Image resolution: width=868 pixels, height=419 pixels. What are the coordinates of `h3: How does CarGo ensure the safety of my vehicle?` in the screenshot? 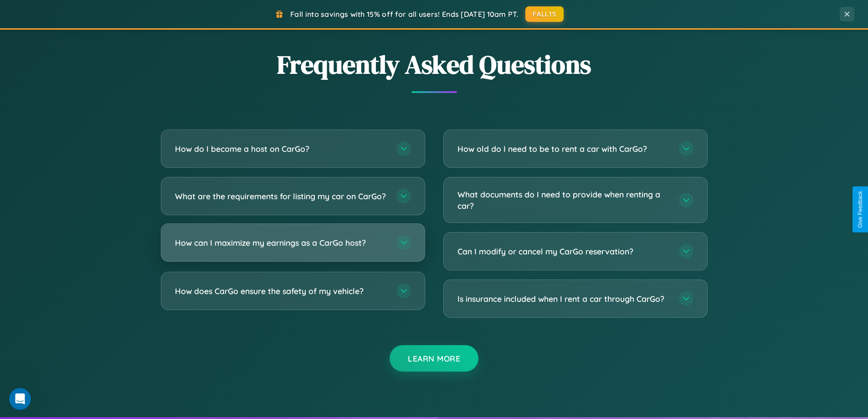 It's located at (281, 291).